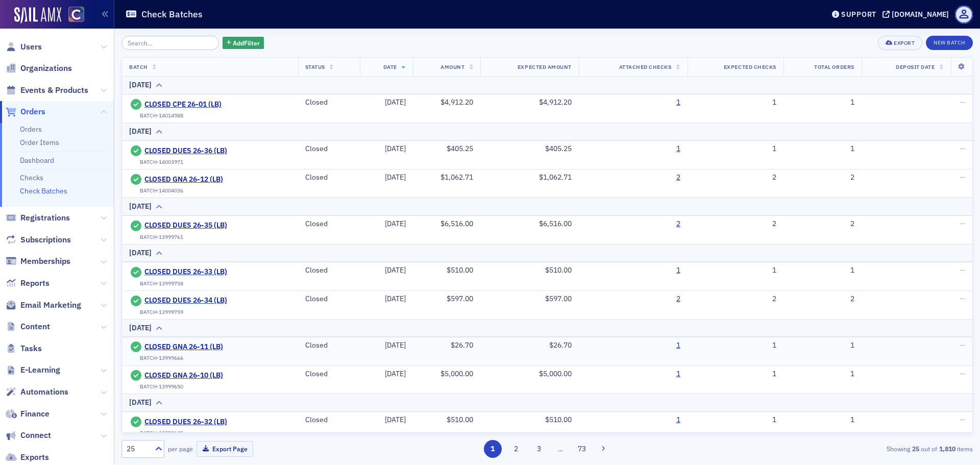  What do you see at coordinates (947, 448) in the screenshot?
I see `strong: 1,810` at bounding box center [947, 448].